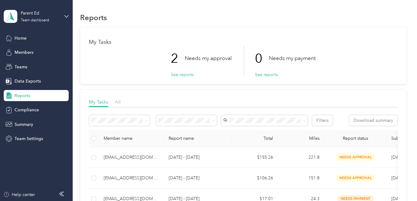  Describe the element at coordinates (21, 67) in the screenshot. I see `span: Teams` at that location.